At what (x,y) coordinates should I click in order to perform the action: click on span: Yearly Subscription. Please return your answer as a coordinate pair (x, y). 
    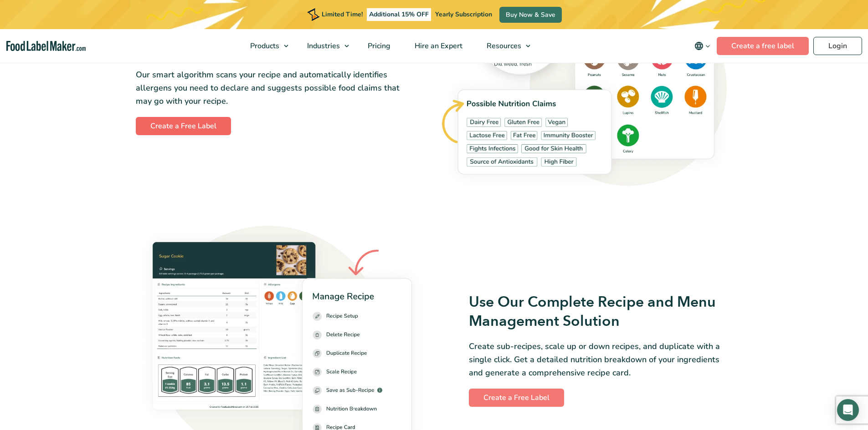
    Looking at the image, I should click on (464, 14).